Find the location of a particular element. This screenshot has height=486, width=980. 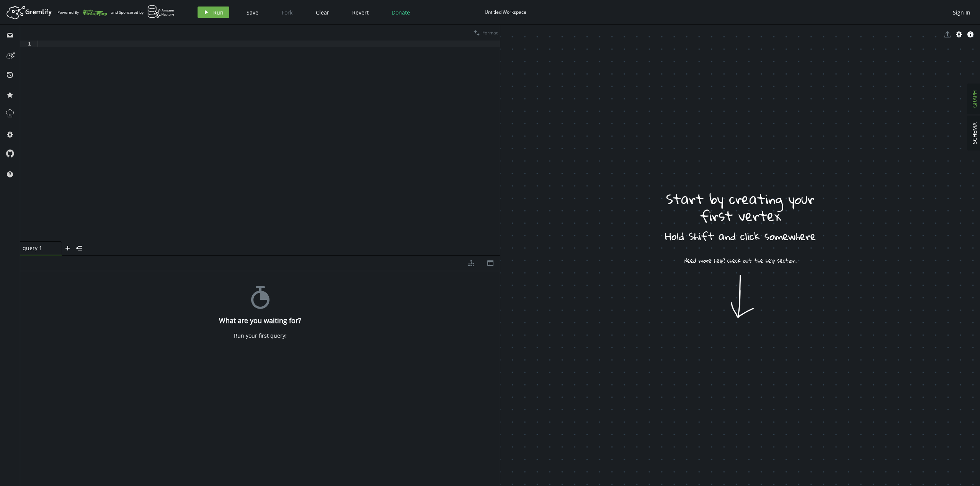

span: GRAPH is located at coordinates (974, 99).